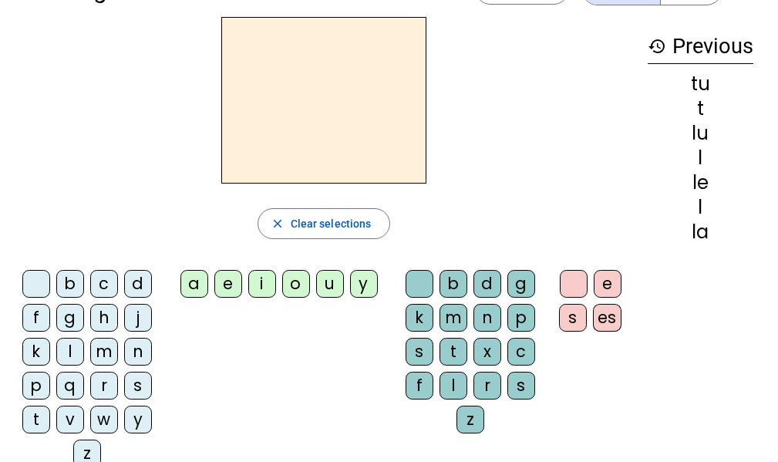 The width and height of the screenshot is (778, 462). Describe the element at coordinates (700, 133) in the screenshot. I see `div: lu` at that location.